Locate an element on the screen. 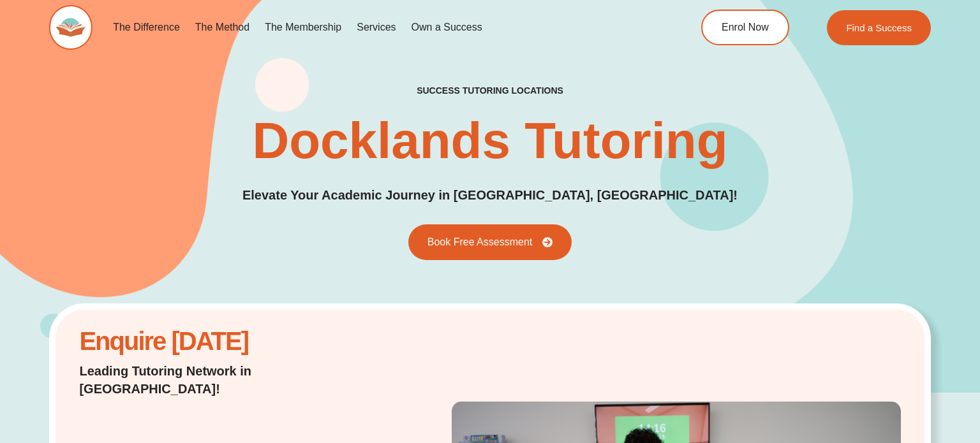 The image size is (980, 443). h2: success tutoring locations is located at coordinates (490, 90).